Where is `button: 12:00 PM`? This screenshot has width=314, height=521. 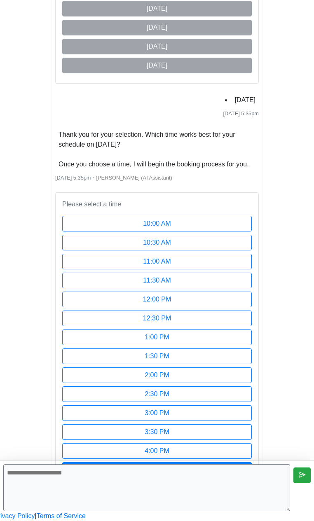
button: 12:00 PM is located at coordinates (157, 299).